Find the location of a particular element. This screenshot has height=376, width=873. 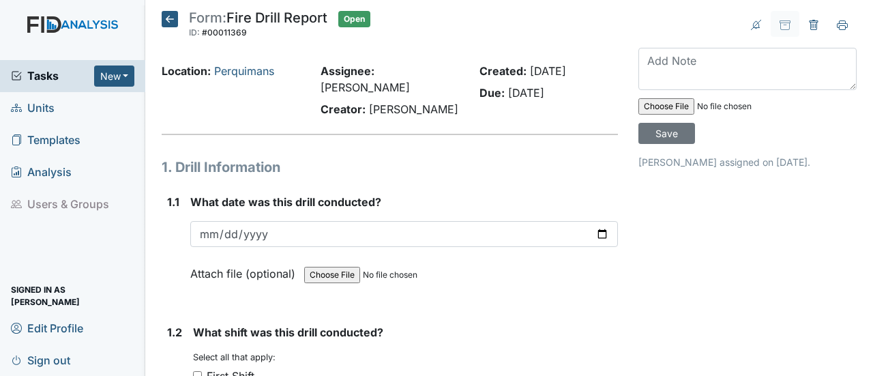

span: Open is located at coordinates (354, 19).